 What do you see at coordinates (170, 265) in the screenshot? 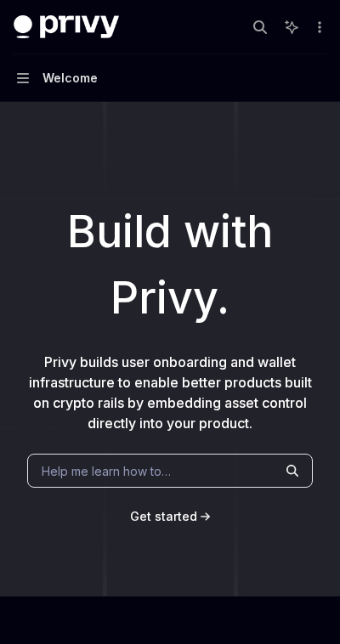
I see `h1: Build with Privy.` at bounding box center [170, 265].